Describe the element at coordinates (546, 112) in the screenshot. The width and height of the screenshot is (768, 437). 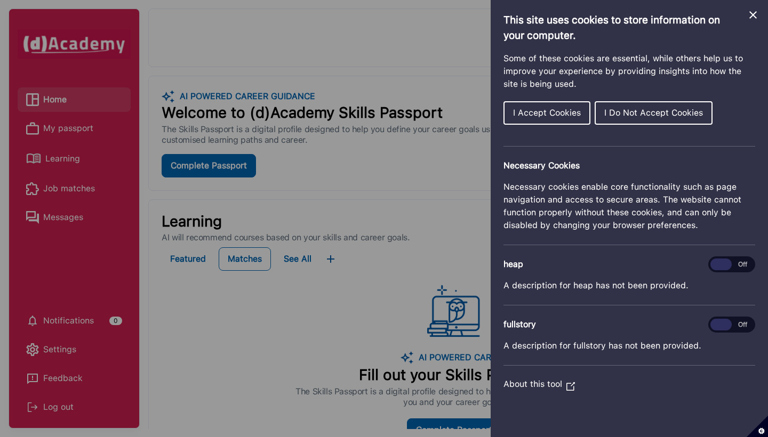
I see `span: I Accept Cookies` at that location.